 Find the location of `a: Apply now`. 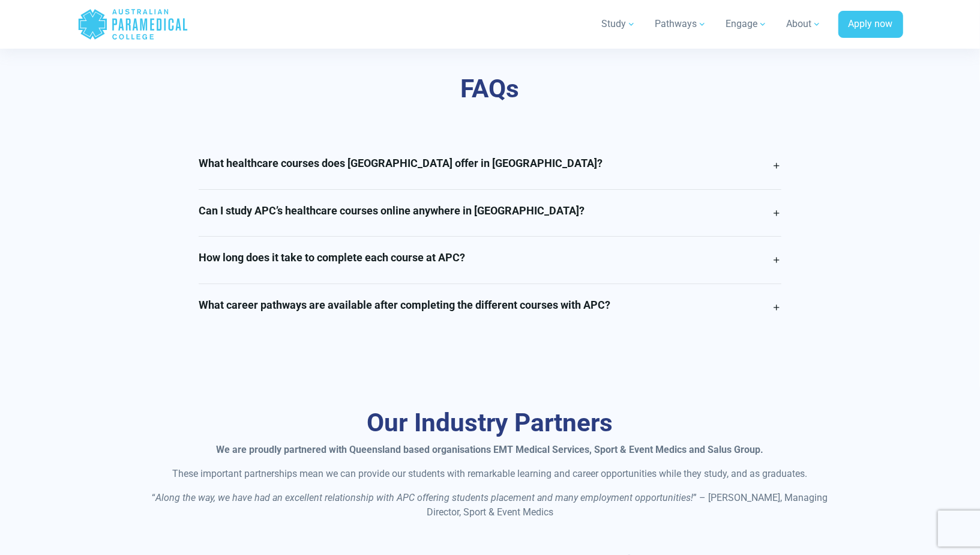

a: Apply now is located at coordinates (871, 25).